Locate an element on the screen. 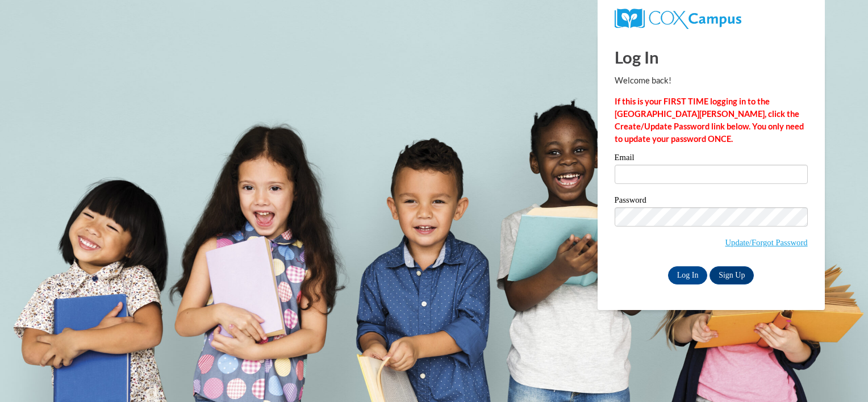  label: Password is located at coordinates (711, 202).